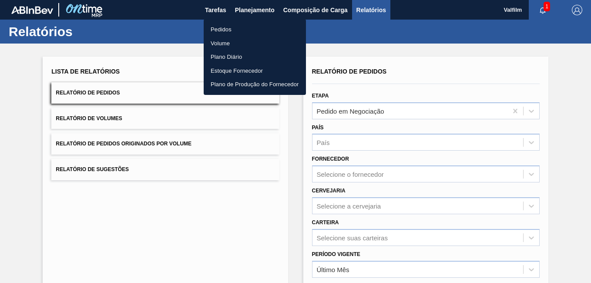 This screenshot has height=283, width=591. I want to click on a: Pedidos, so click(254, 30).